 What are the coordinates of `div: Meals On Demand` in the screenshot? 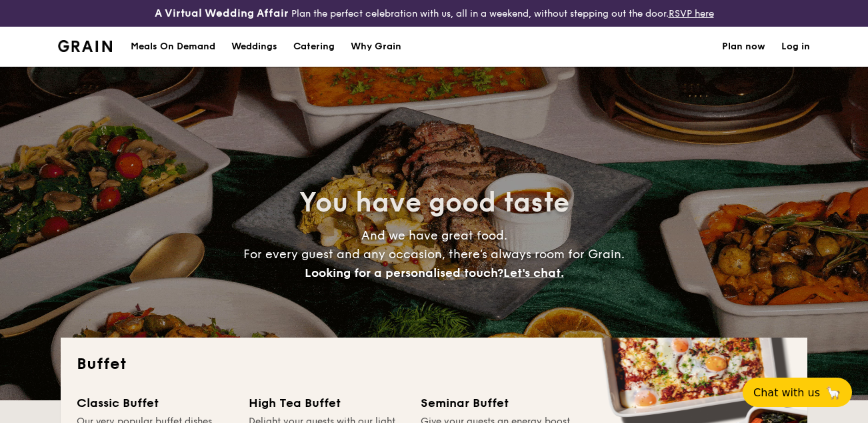 It's located at (173, 47).